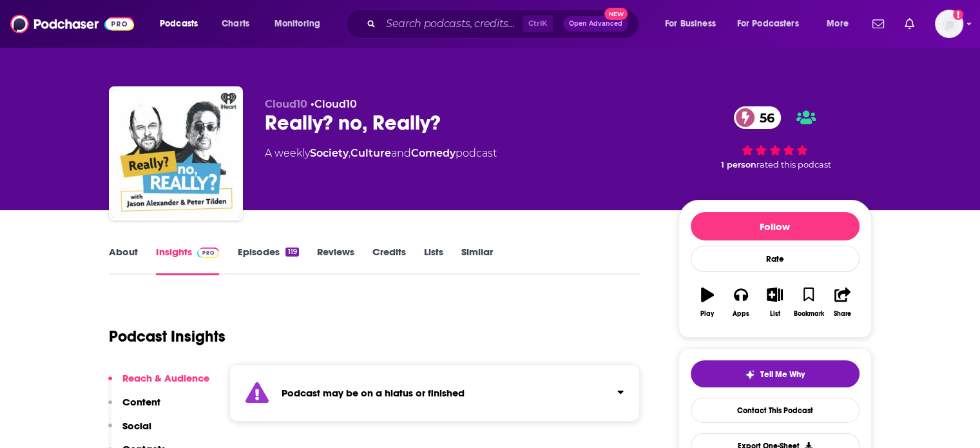 This screenshot has width=980, height=448. Describe the element at coordinates (371, 153) in the screenshot. I see `a: Culture` at that location.